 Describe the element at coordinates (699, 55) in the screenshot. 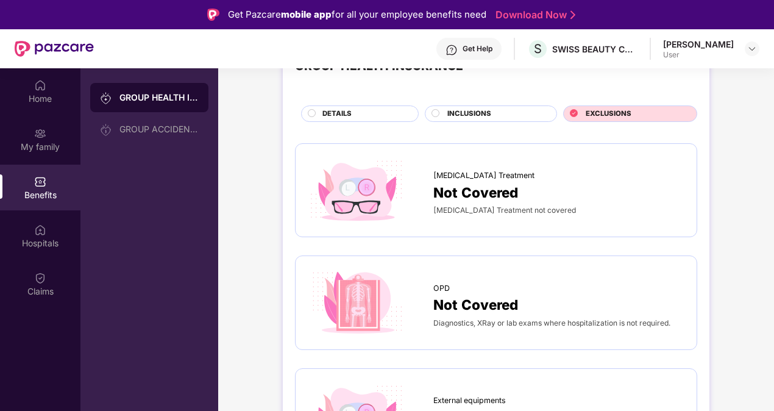

I see `div: User` at that location.